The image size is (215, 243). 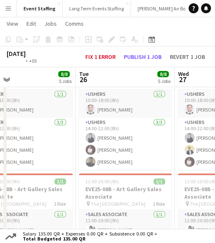 I want to click on span: Edit, so click(x=31, y=24).